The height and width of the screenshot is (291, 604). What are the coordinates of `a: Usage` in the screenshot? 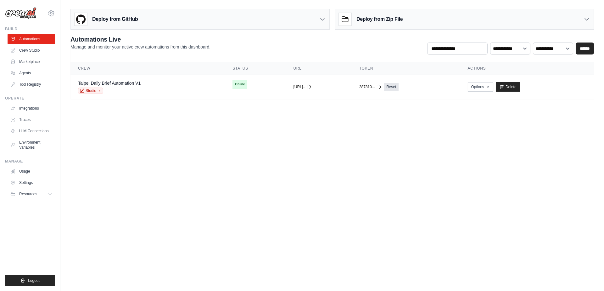 It's located at (31, 171).